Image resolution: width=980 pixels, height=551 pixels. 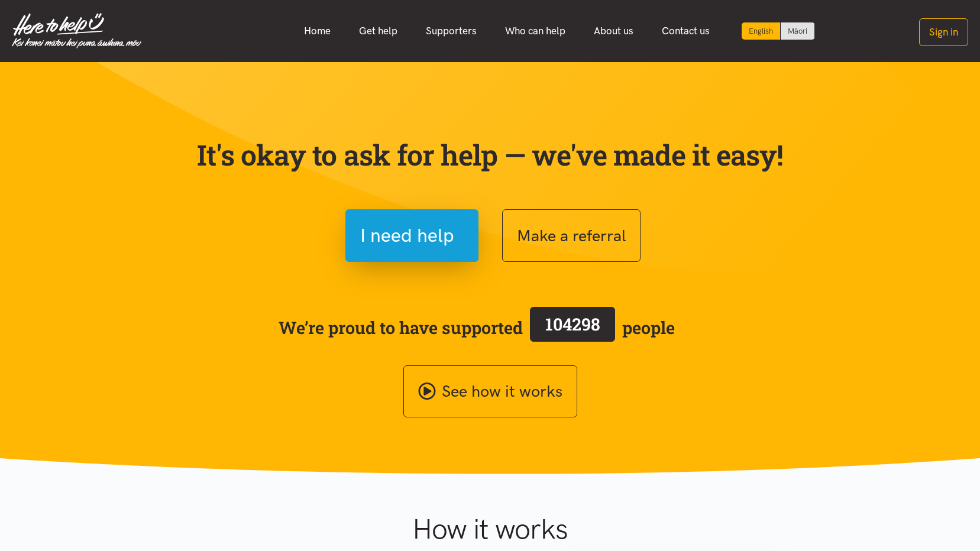 I want to click on img: Home, so click(x=76, y=31).